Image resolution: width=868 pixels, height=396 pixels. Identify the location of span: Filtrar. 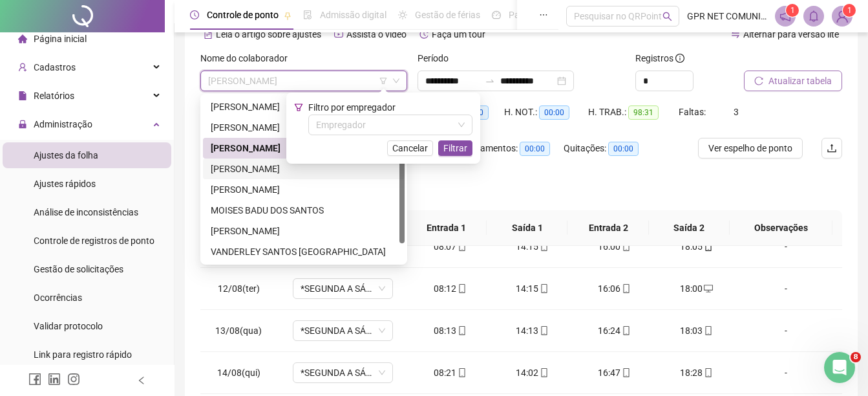
(455, 148).